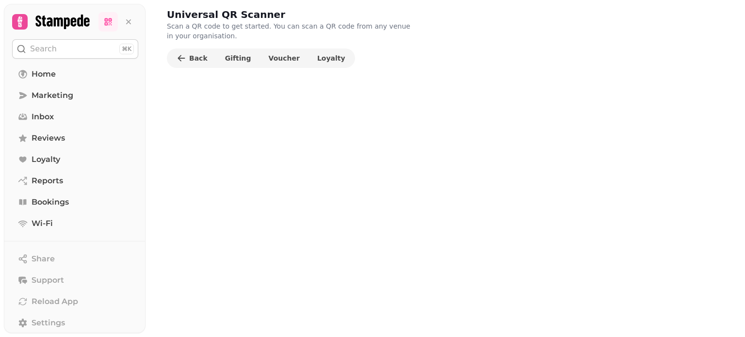 This screenshot has height=337, width=745. Describe the element at coordinates (75, 138) in the screenshot. I see `a: Reviews` at that location.